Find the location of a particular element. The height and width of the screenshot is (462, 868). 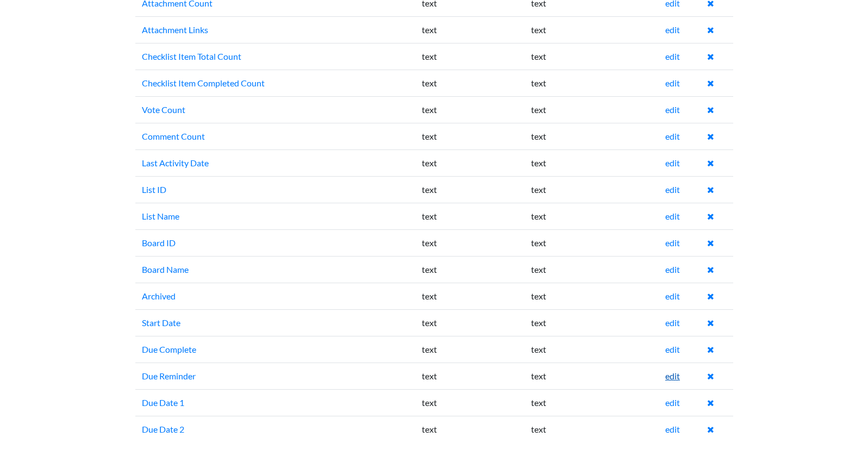

a: Due Complete is located at coordinates (169, 349).